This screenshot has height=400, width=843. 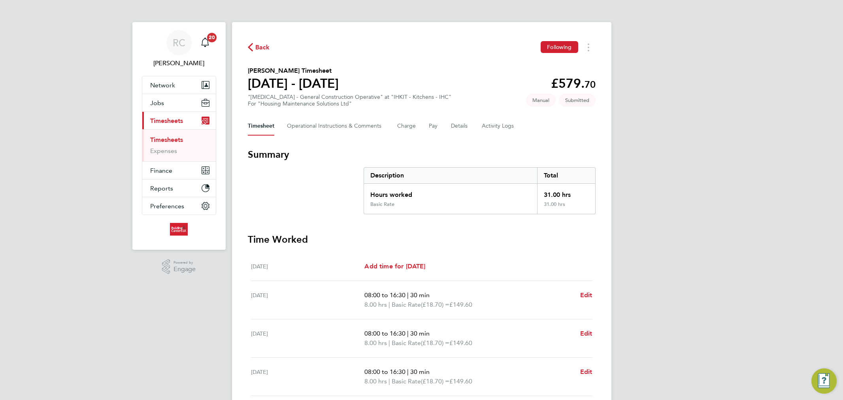 What do you see at coordinates (179, 43) in the screenshot?
I see `span: RC` at bounding box center [179, 43].